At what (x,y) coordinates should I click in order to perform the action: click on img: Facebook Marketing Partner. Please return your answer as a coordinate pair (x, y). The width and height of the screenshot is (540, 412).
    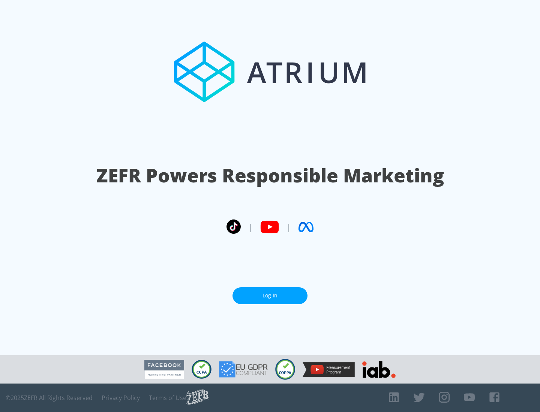
    Looking at the image, I should click on (164, 369).